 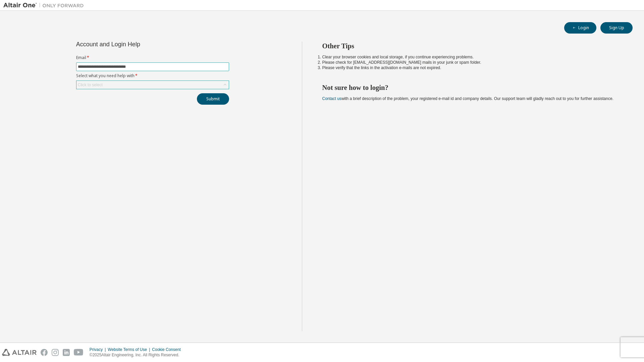 What do you see at coordinates (45, 5) in the screenshot?
I see `img: Altair One` at bounding box center [45, 5].